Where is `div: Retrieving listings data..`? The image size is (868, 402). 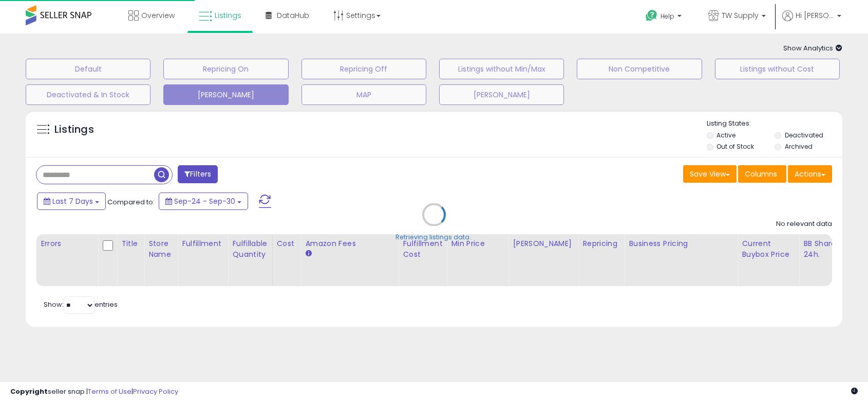
div: Retrieving listings data.. is located at coordinates (434, 237).